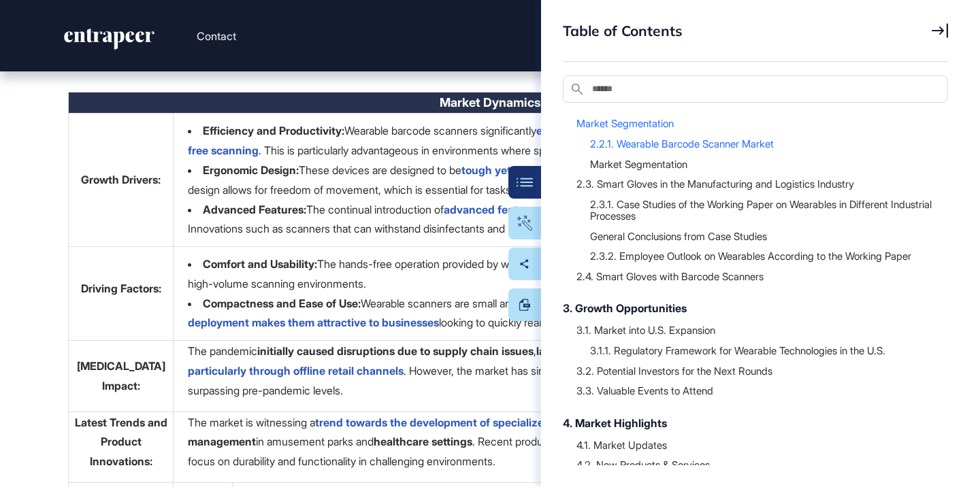 This screenshot has width=980, height=487. I want to click on div: 3. Growth Opportunities, so click(748, 308).